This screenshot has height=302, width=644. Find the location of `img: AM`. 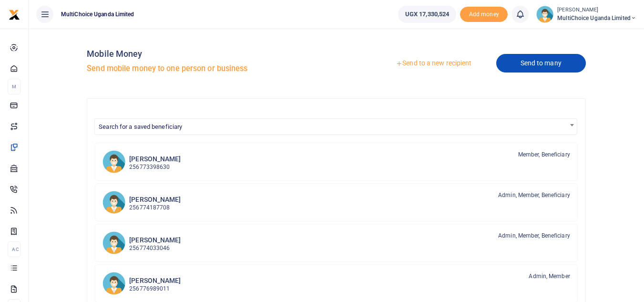

img: AM is located at coordinates (114, 162).